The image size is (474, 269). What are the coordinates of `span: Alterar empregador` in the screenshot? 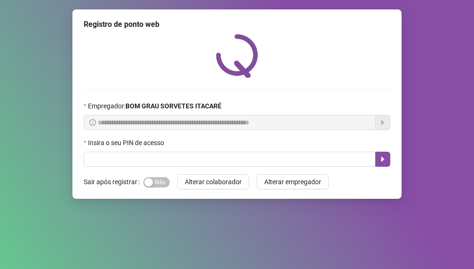 It's located at (293, 182).